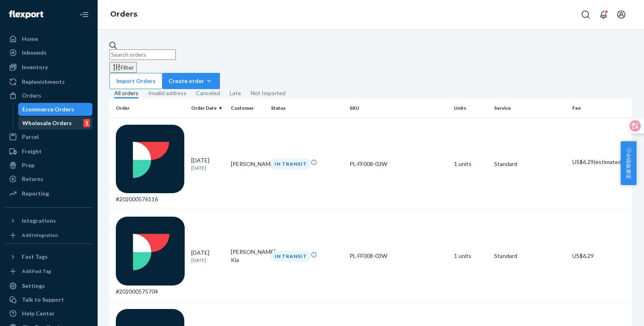 The width and height of the screenshot is (644, 326). What do you see at coordinates (36, 271) in the screenshot?
I see `div: Add Fast Tag` at bounding box center [36, 271].